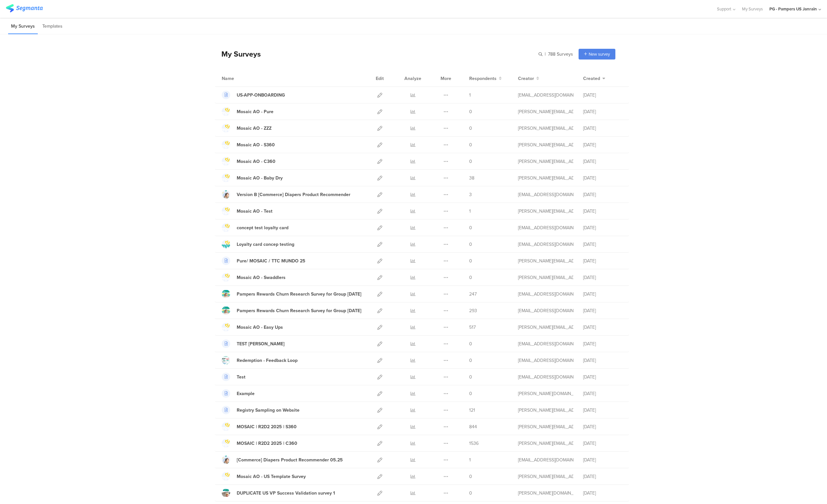  Describe the element at coordinates (592, 78) in the screenshot. I see `span: Created` at that location.